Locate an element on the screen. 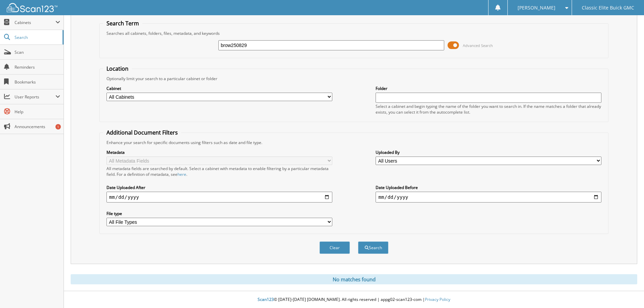  span: Scan is located at coordinates (37, 52).